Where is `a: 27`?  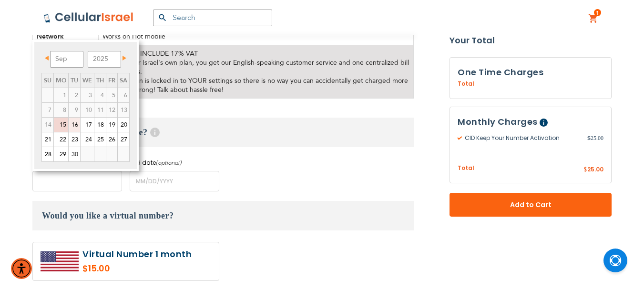
a: 27 is located at coordinates (124, 140).